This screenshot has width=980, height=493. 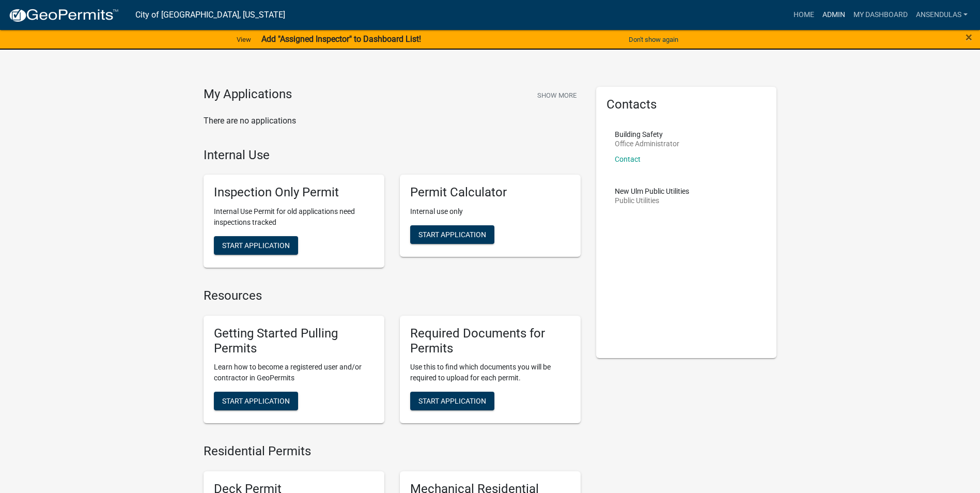 What do you see at coordinates (341, 39) in the screenshot?
I see `strong: Add "Assigned Inspector" to Dashboard List!` at bounding box center [341, 39].